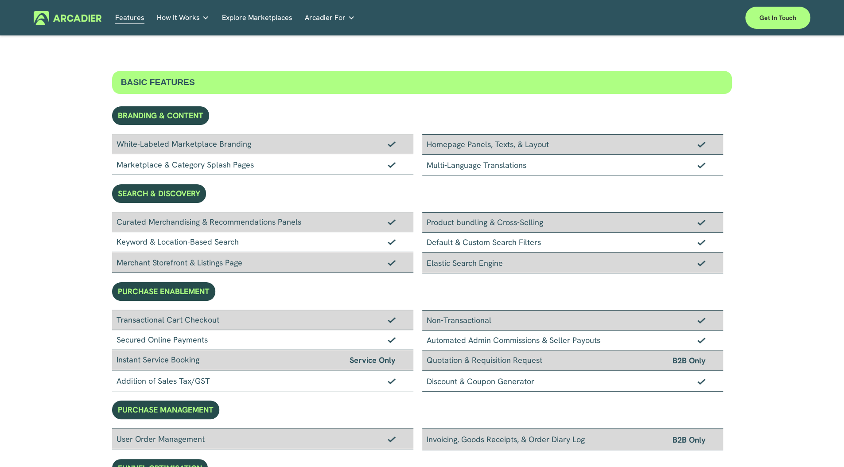 This screenshot has height=467, width=844. Describe the element at coordinates (263, 222) in the screenshot. I see `div: Curated Merchandising & Recommendations Panels` at that location.